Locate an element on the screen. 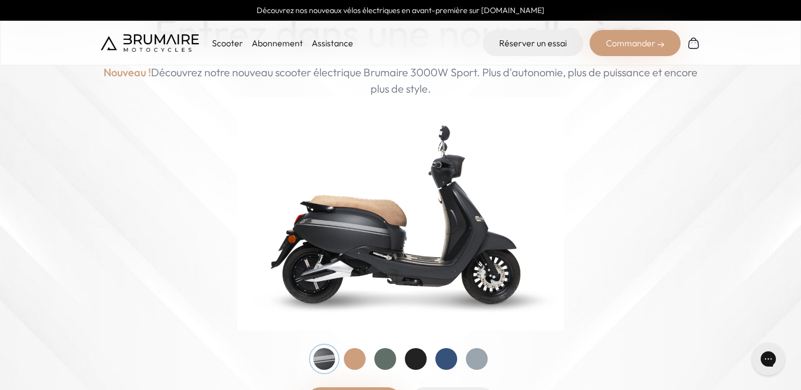 The image size is (801, 390). a: Réserver un essai is located at coordinates (533, 43).